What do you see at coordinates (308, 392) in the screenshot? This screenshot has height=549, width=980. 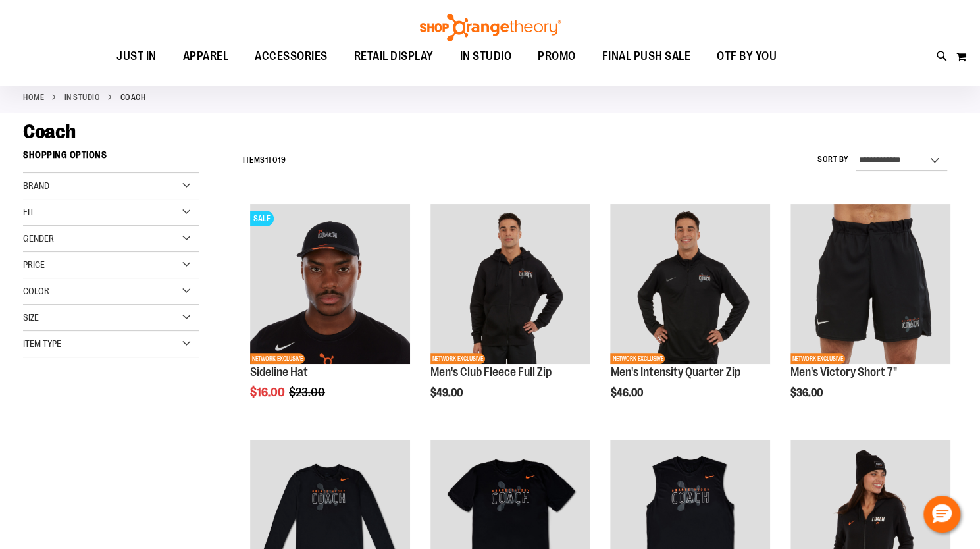 I see `span: $23.00` at bounding box center [308, 392].